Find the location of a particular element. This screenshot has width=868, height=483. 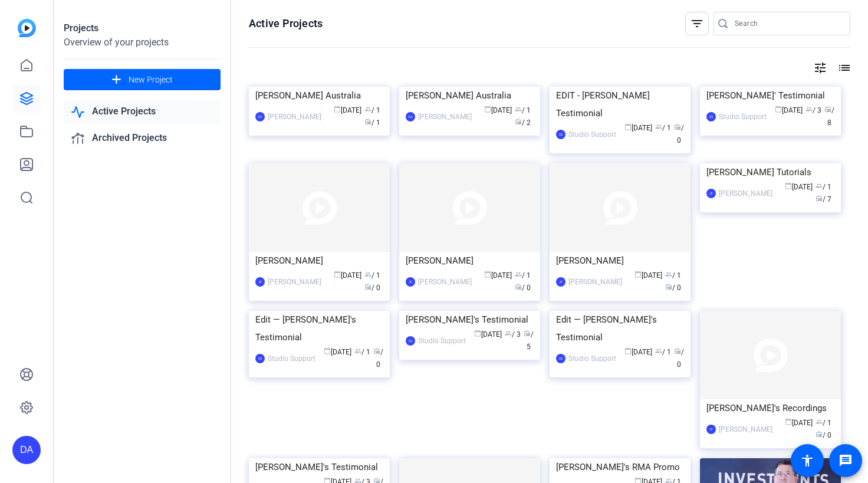

img: blue-gradient.svg is located at coordinates (27, 28).